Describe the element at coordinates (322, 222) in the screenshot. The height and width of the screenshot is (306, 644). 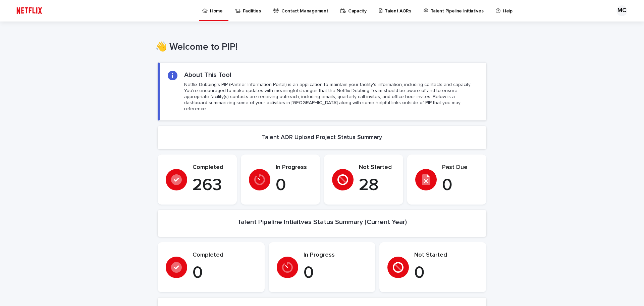
I see `h2: Talent Pipeline Intiaitves Status Summary (Current Year)` at that location.